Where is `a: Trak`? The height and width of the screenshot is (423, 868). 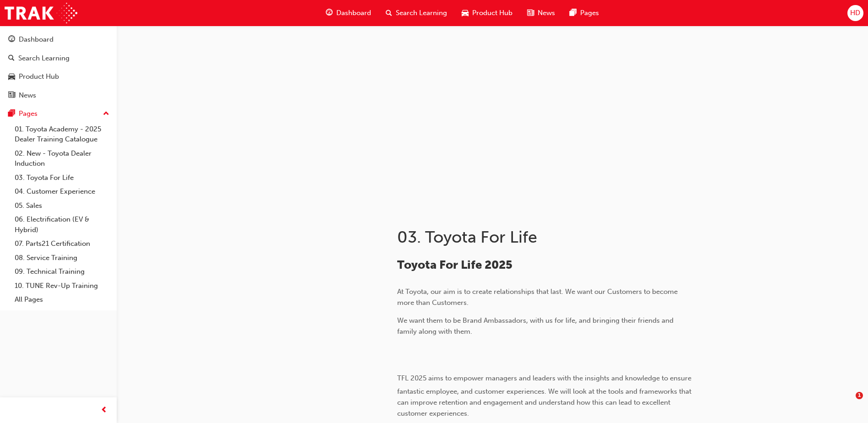
a: Trak is located at coordinates (41, 13).